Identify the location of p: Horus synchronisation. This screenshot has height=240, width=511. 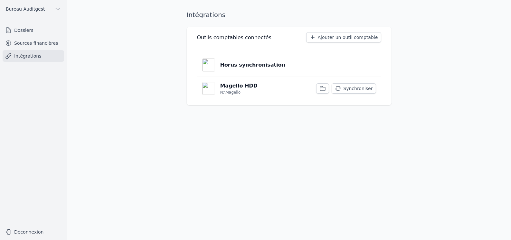
(253, 65).